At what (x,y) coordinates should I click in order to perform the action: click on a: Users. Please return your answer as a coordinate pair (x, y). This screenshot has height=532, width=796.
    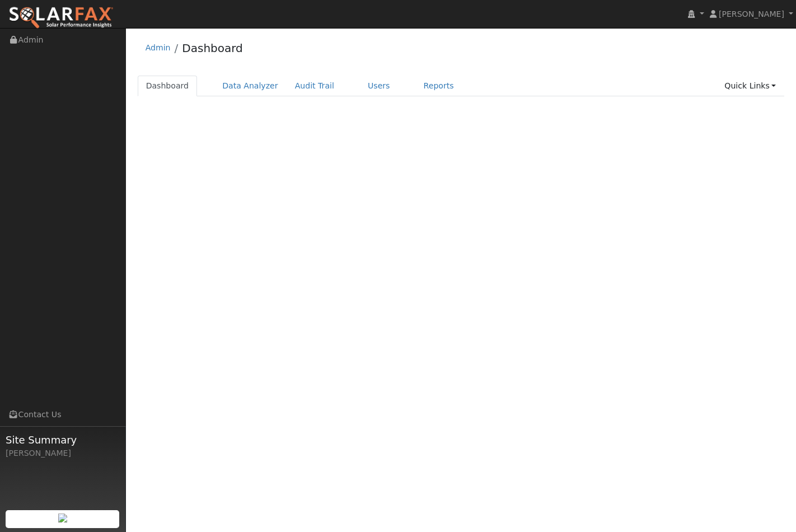
    Looking at the image, I should click on (379, 85).